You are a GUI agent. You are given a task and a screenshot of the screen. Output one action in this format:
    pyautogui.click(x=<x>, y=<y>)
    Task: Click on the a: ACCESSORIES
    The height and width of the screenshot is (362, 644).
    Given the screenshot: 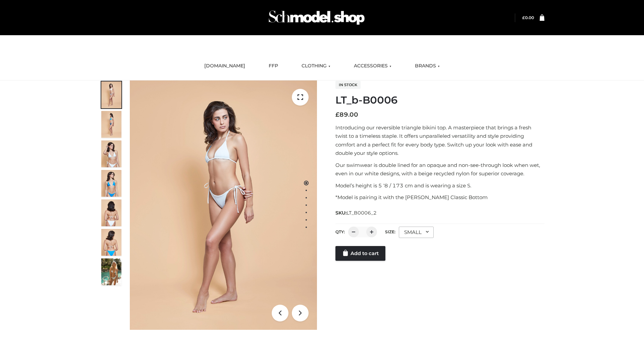 What is the action you would take?
    pyautogui.click(x=372, y=66)
    